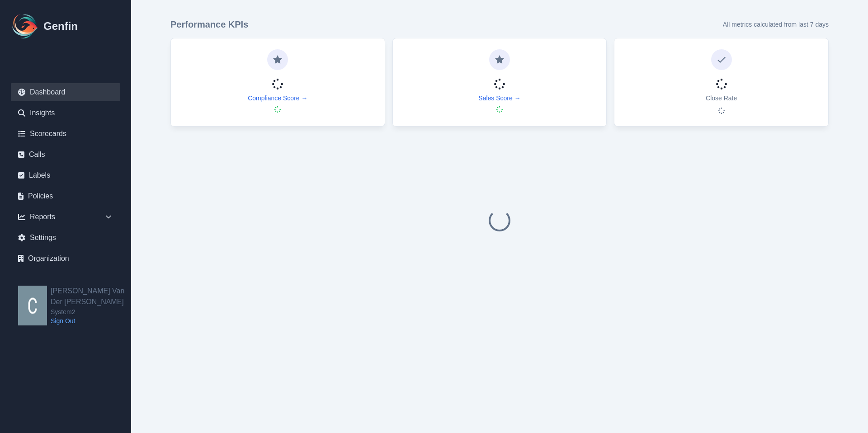 The height and width of the screenshot is (433, 868). What do you see at coordinates (66, 113) in the screenshot?
I see `a: Insights` at bounding box center [66, 113].